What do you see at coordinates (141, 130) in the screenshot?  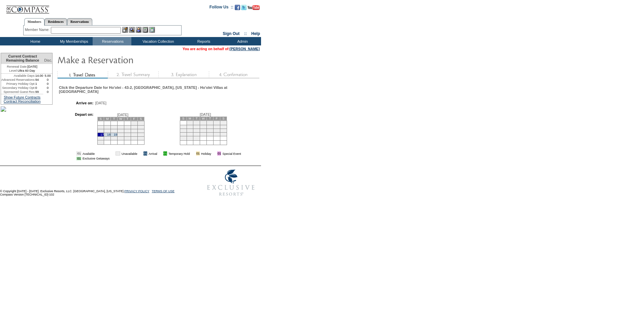 I see `td: 16` at bounding box center [141, 130].